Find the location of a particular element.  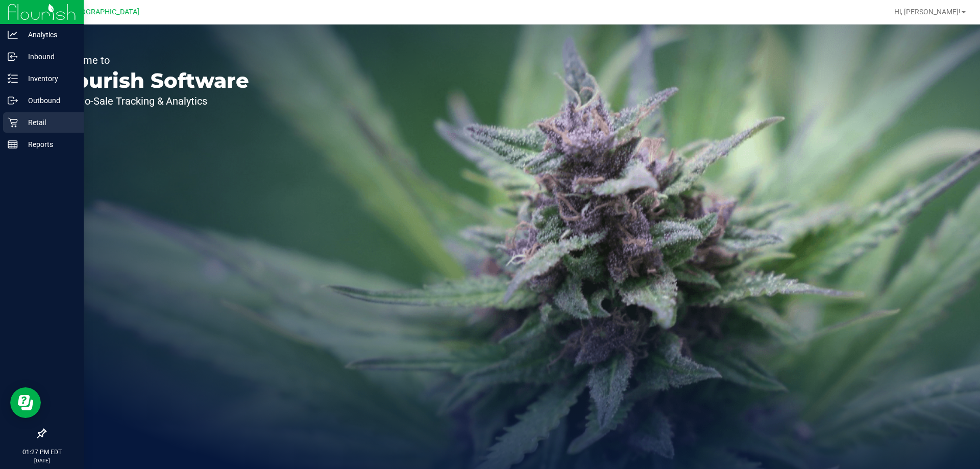

p: Inventory is located at coordinates (48, 79).